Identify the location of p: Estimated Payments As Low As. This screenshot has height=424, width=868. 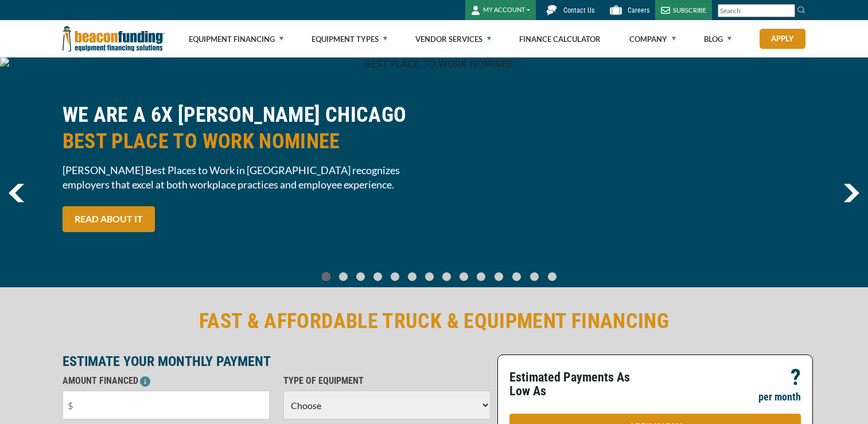
(579, 384).